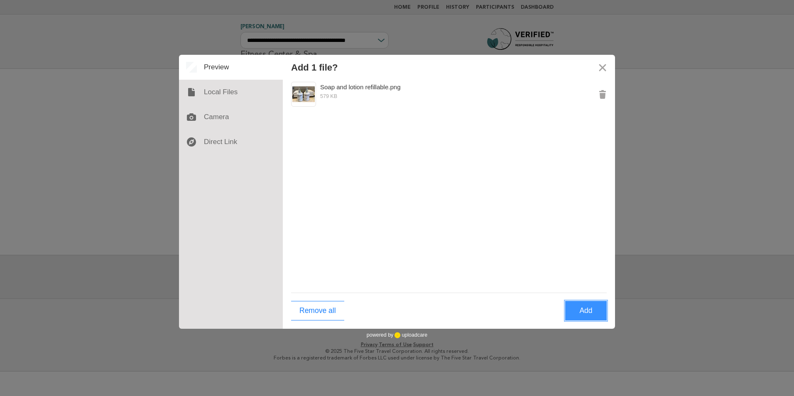 This screenshot has width=794, height=396. Describe the element at coordinates (603, 67) in the screenshot. I see `button: Close` at that location.